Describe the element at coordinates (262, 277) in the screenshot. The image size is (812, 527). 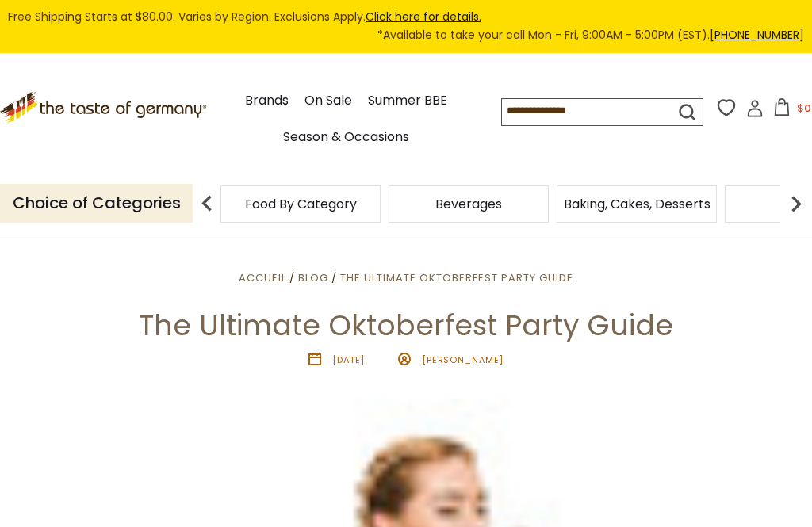
I see `span: Accueil` at that location.